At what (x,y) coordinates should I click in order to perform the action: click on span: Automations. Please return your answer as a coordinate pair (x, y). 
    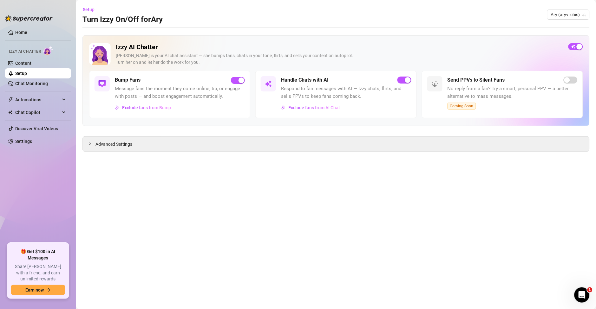
    Looking at the image, I should click on (38, 100).